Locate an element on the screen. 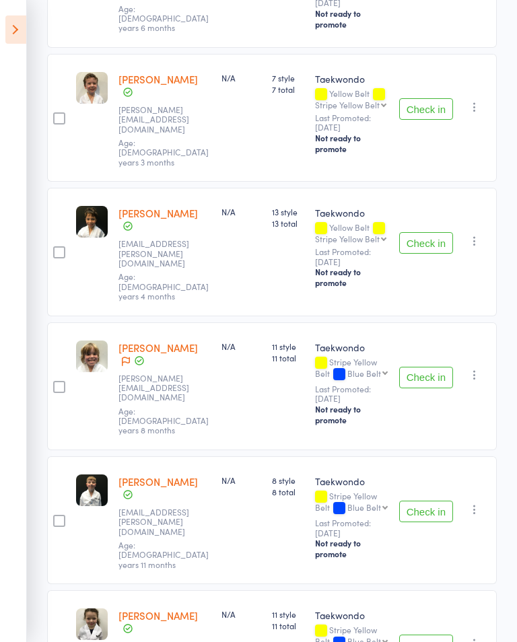 The image size is (517, 642). img: image1680674777.png is located at coordinates (92, 356).